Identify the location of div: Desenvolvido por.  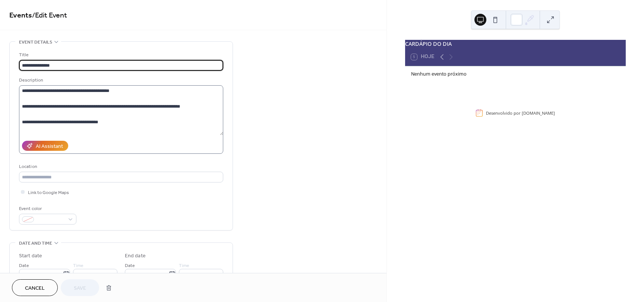
(520, 113).